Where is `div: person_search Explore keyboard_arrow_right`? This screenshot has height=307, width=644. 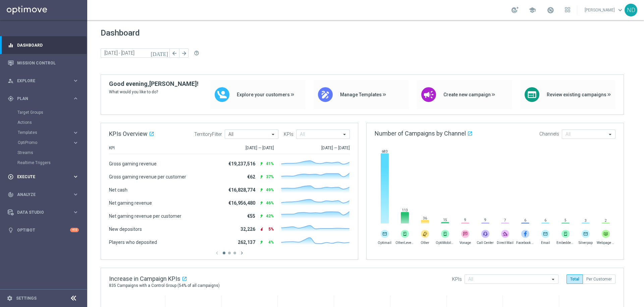 div: person_search Explore keyboard_arrow_right is located at coordinates (43, 81).